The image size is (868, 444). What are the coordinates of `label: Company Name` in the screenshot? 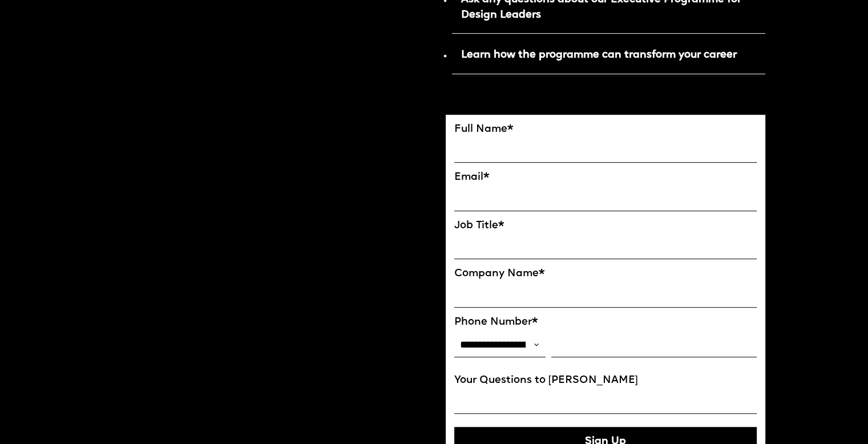 It's located at (606, 274).